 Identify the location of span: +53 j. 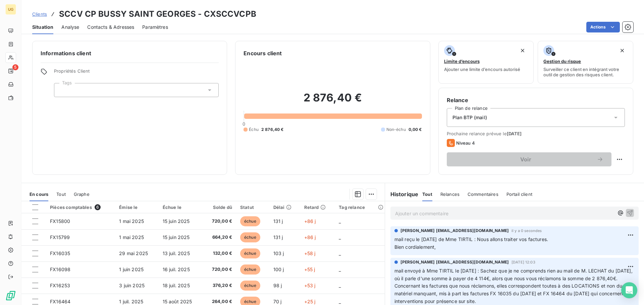
(310, 285).